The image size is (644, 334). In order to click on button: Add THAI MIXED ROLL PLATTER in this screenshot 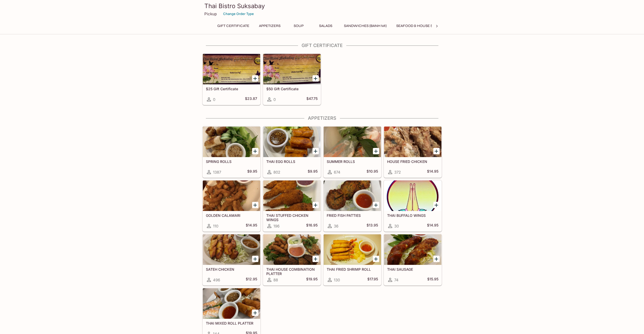, I will do `click(255, 313)`.